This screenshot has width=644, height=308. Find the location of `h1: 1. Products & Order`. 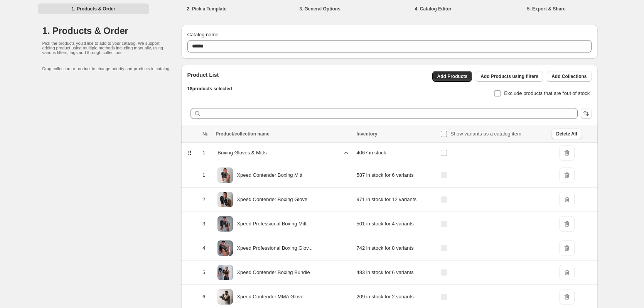

h1: 1. Products & Order is located at coordinates (112, 31).